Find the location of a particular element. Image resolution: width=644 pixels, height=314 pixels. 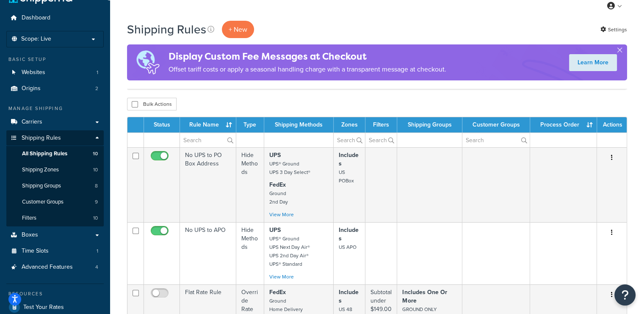

th: Zones is located at coordinates (349, 125).